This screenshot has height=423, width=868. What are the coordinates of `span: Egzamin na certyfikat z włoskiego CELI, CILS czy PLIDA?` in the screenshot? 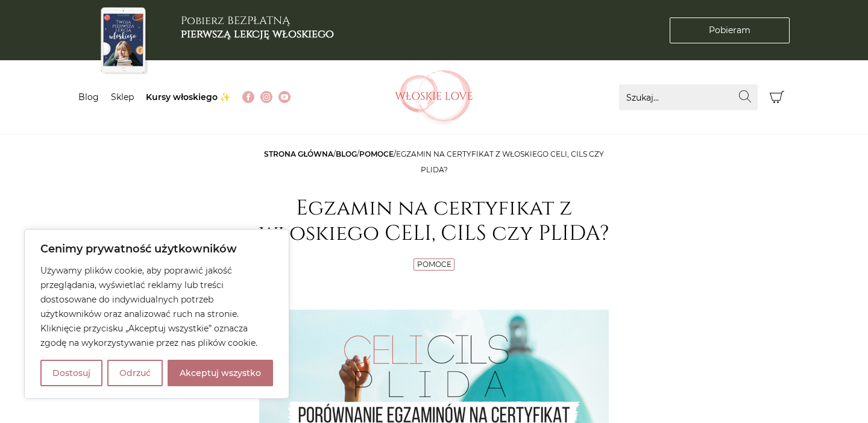 It's located at (500, 161).